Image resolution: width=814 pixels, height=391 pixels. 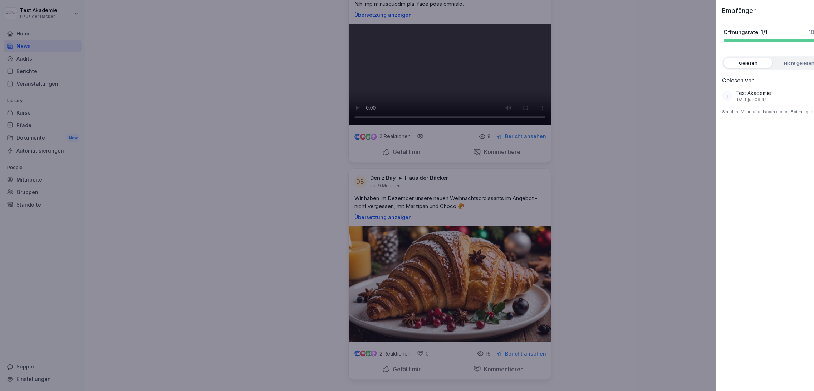 What do you see at coordinates (745, 32) in the screenshot?
I see `p: Öffnungsrate: 1/1` at bounding box center [745, 32].